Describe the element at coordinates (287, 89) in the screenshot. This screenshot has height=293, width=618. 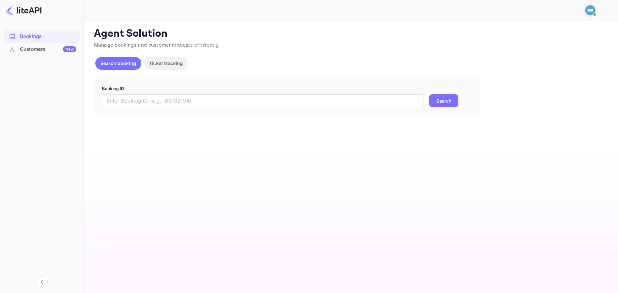
I see `p: Booking ID` at that location.